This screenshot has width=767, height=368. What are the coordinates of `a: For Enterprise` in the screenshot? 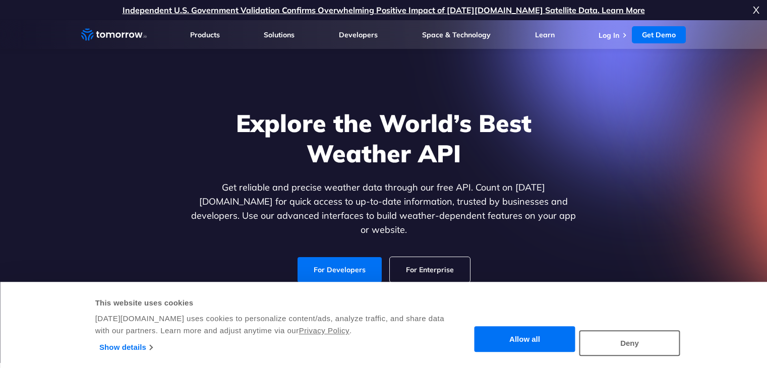 It's located at (430, 270).